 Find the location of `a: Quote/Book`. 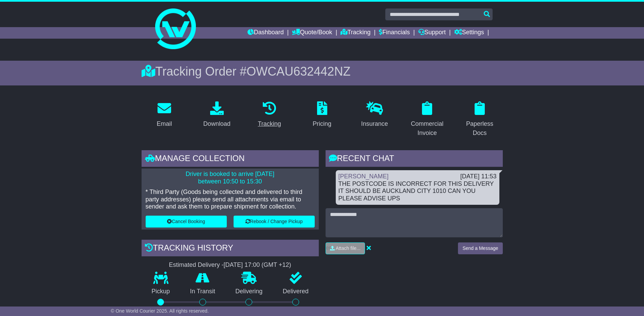

a: Quote/Book is located at coordinates (312, 33).